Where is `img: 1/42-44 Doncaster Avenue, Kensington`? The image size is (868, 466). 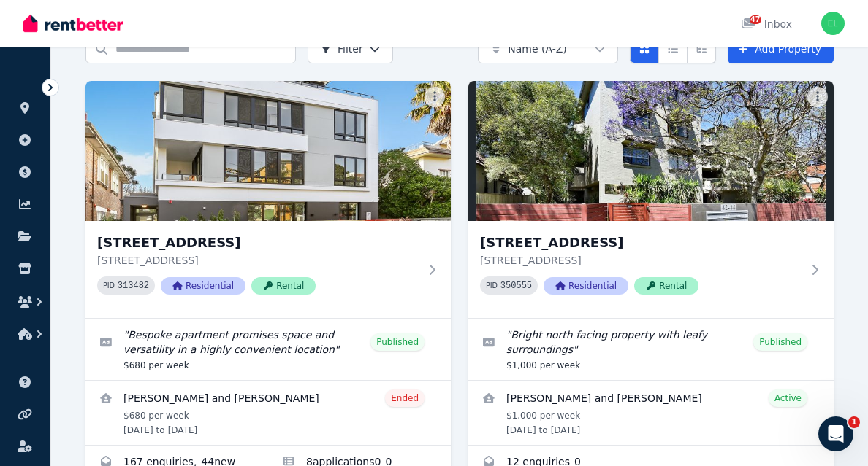 img: 1/42-44 Doncaster Avenue, Kensington is located at coordinates (651, 151).